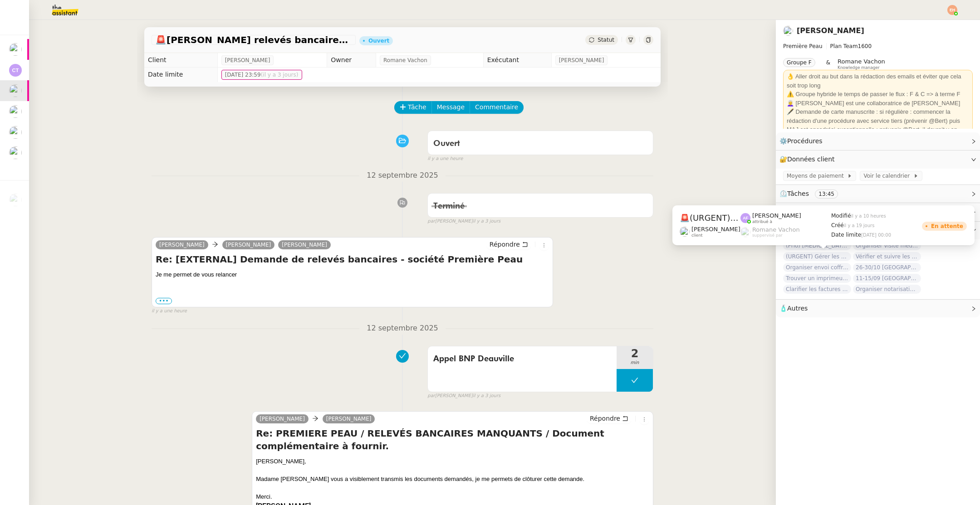 This screenshot has height=505, width=980. Describe the element at coordinates (878, 141) in the screenshot. I see `div: ⚙️Procédures` at that location.